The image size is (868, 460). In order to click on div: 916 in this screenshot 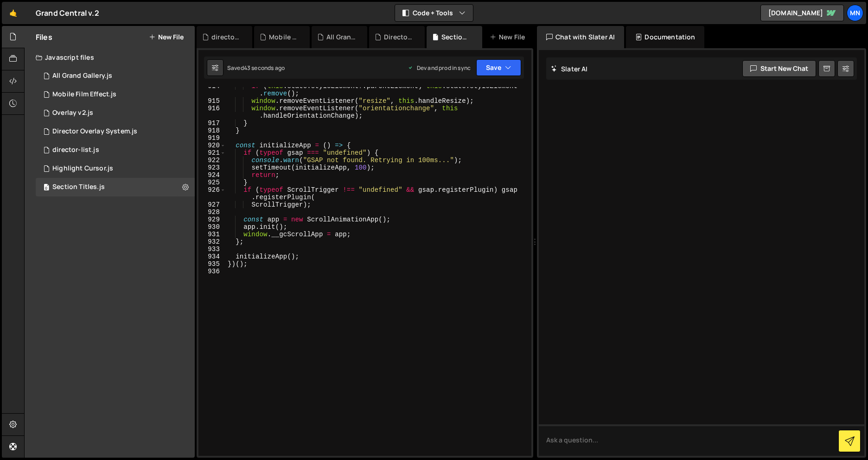, I will do `click(212, 112)`.